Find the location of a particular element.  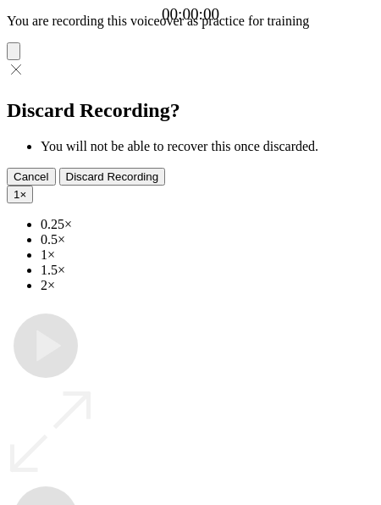

p: You are recording this voiceover as practice for training is located at coordinates (191, 21).